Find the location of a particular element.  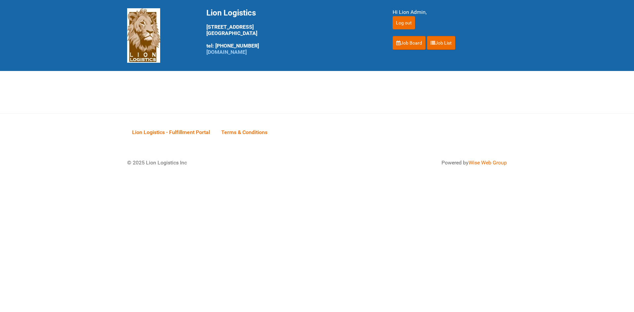

div: Hi Lion Admin, is located at coordinates (450, 12).